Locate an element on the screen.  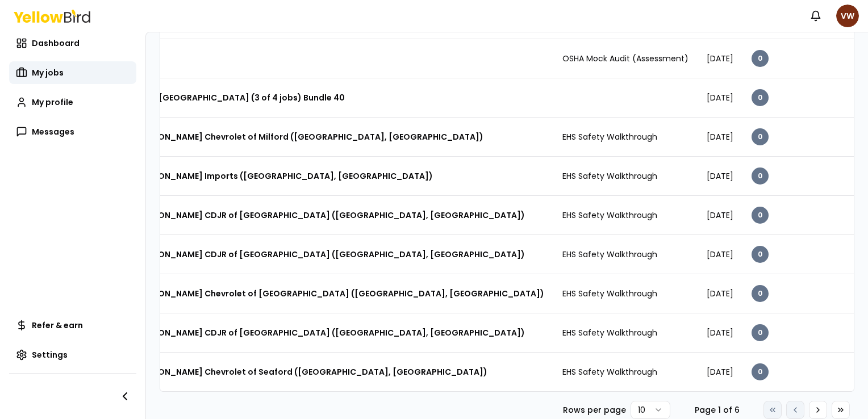
span: Messages is located at coordinates (53, 132).